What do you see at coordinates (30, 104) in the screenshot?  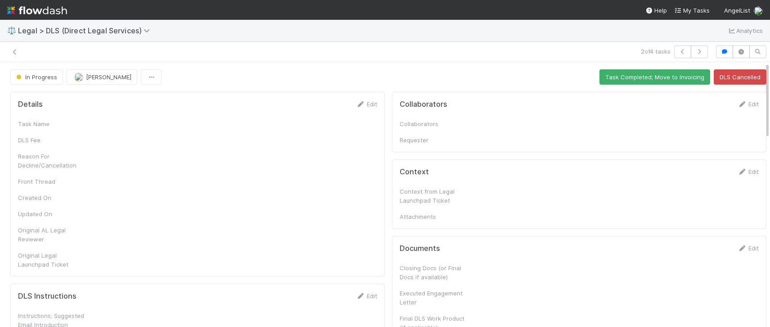 I see `h5: Details` at bounding box center [30, 104].